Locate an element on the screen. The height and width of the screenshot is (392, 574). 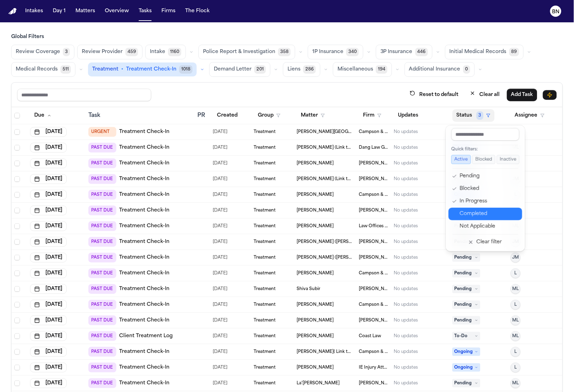
div: Not Applicable is located at coordinates (489, 226).